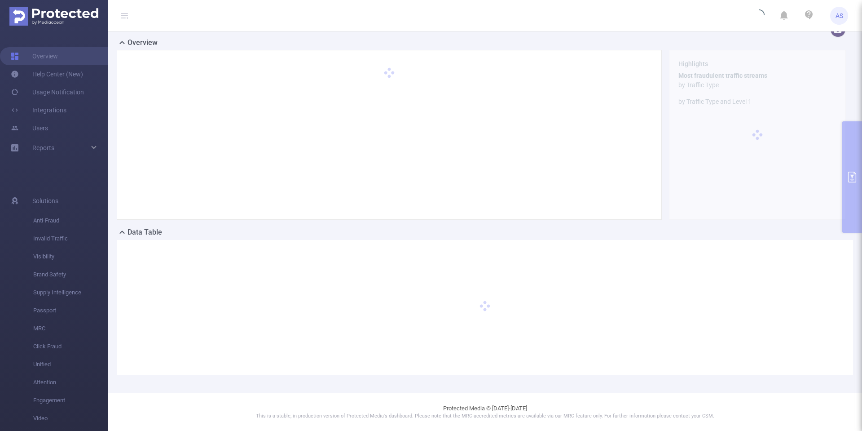  I want to click on span: MRC, so click(70, 328).